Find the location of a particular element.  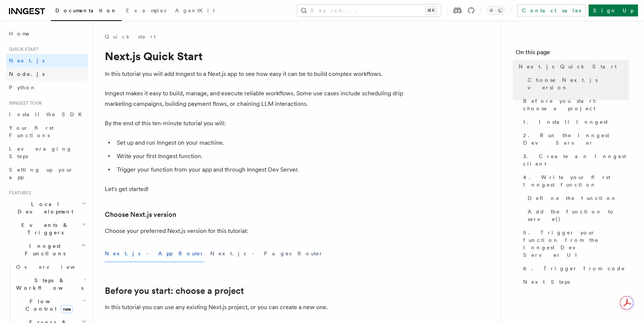

a: 1. Install Inngest is located at coordinates (574, 122).